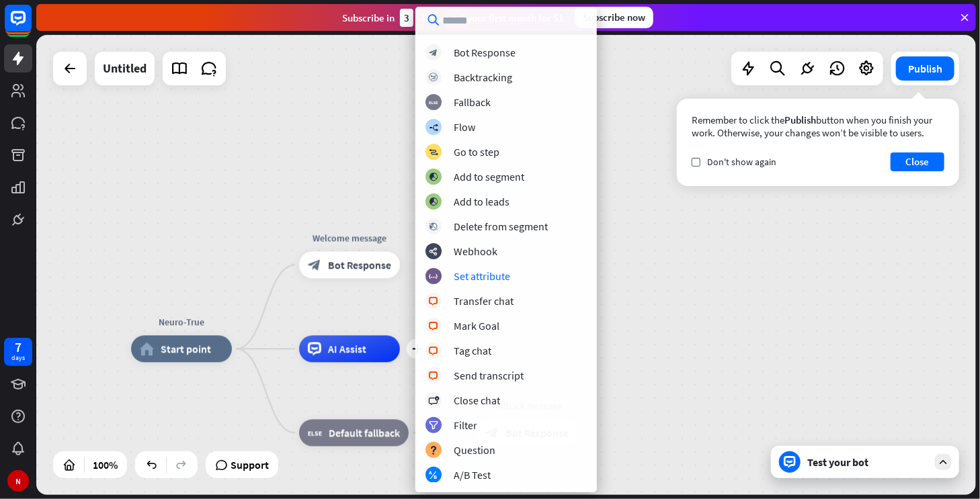 This screenshot has height=499, width=980. I want to click on i: block_goto, so click(434, 152).